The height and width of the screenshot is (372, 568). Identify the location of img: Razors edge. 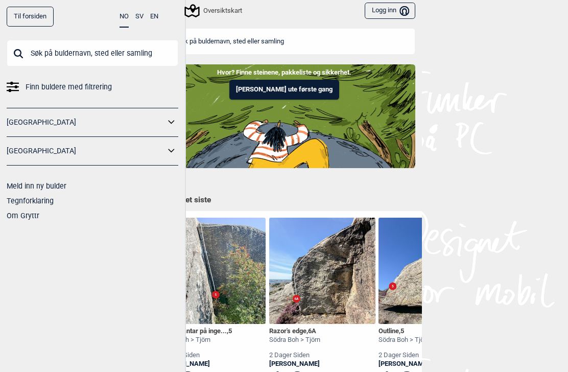
(322, 271).